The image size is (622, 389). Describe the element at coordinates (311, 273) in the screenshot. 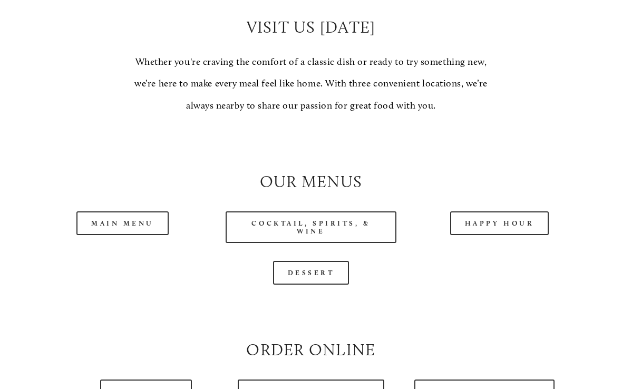

I see `a: Dessert` at that location.